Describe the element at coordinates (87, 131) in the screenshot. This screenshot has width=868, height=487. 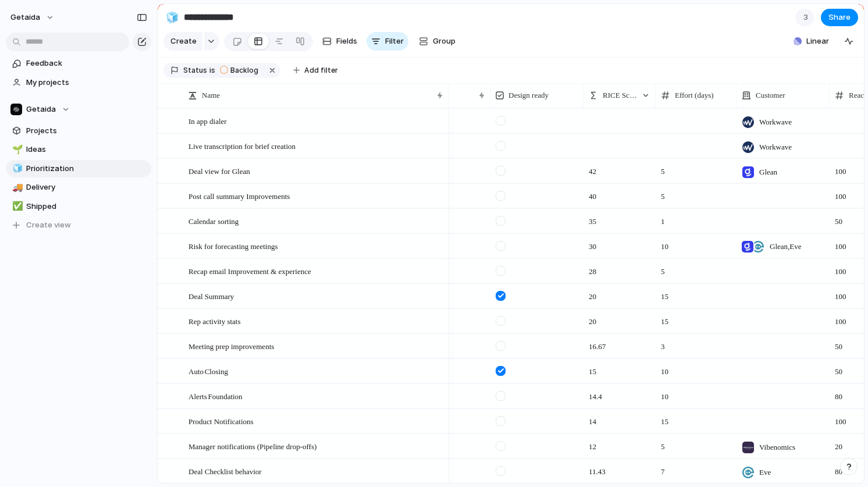
I see `span: Projects` at that location.